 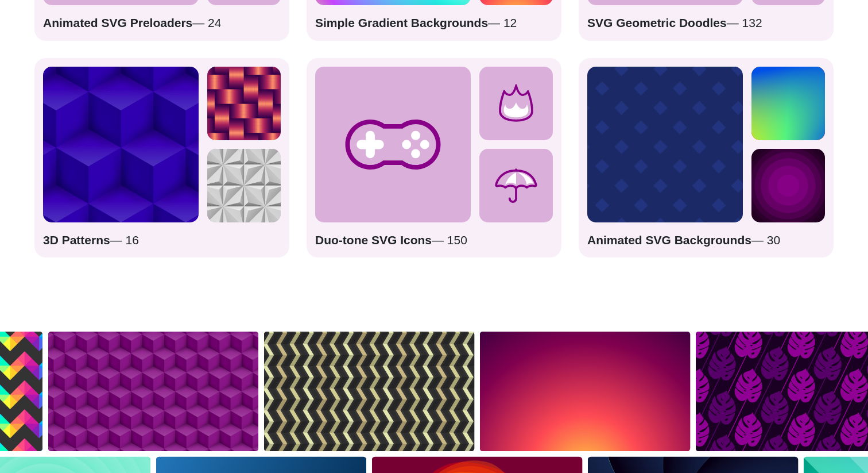 I want to click on p: — 12, so click(x=434, y=23).